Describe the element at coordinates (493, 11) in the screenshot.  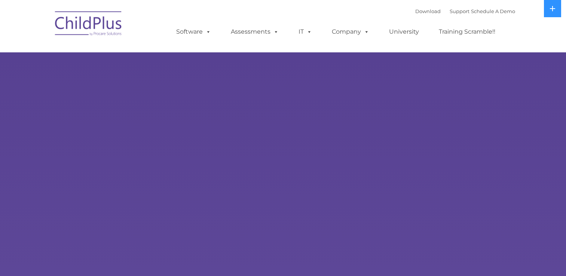
I see `a: Schedule A Demo` at that location.